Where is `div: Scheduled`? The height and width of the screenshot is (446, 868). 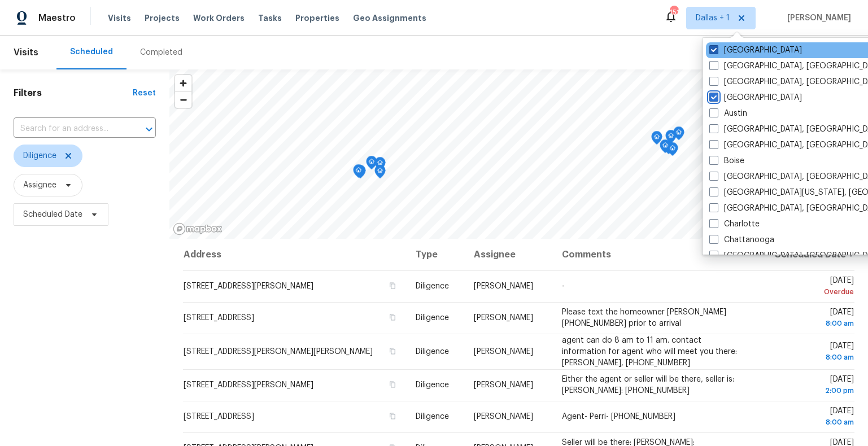 div: Scheduled is located at coordinates (92, 52).